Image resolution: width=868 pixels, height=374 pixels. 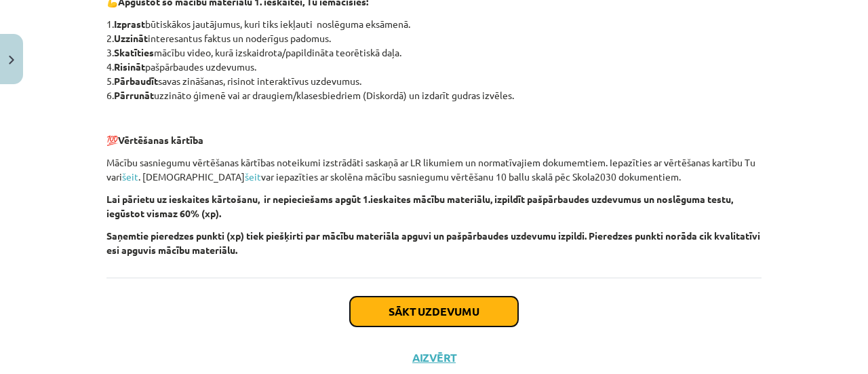 I want to click on button: Sākt uzdevumu, so click(x=434, y=311).